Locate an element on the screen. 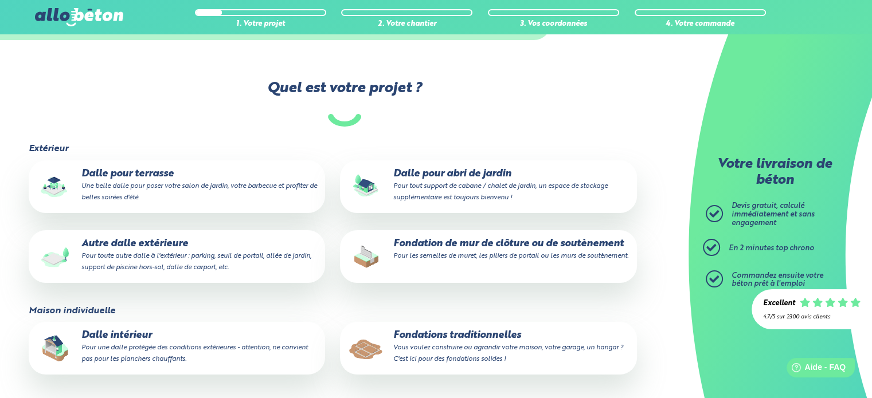 This screenshot has height=398, width=872. div: 4.7/5 sur 2300 avis clients is located at coordinates (812, 317).